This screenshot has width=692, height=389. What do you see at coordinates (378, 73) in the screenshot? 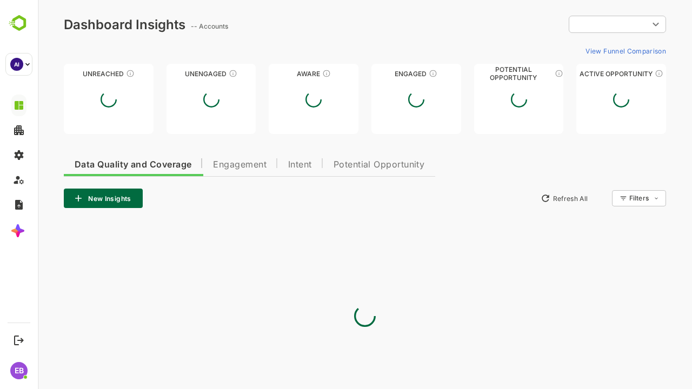
I see `div: Engaged` at bounding box center [378, 73].